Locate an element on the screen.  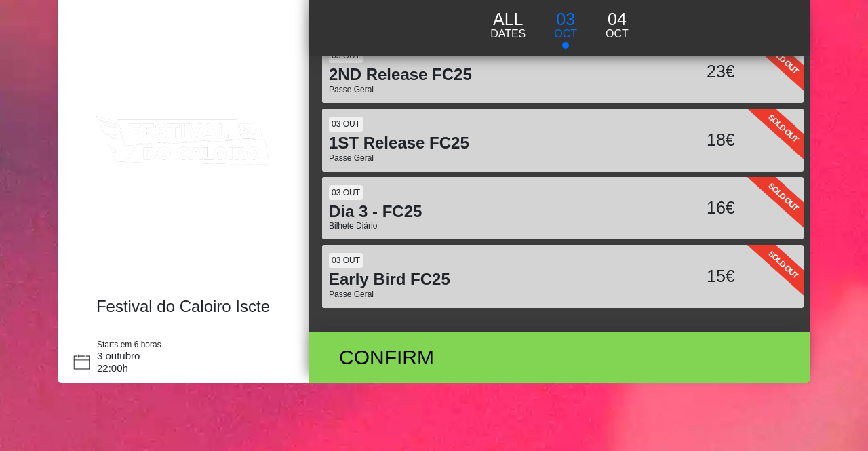
div: 23€ is located at coordinates (704, 72).